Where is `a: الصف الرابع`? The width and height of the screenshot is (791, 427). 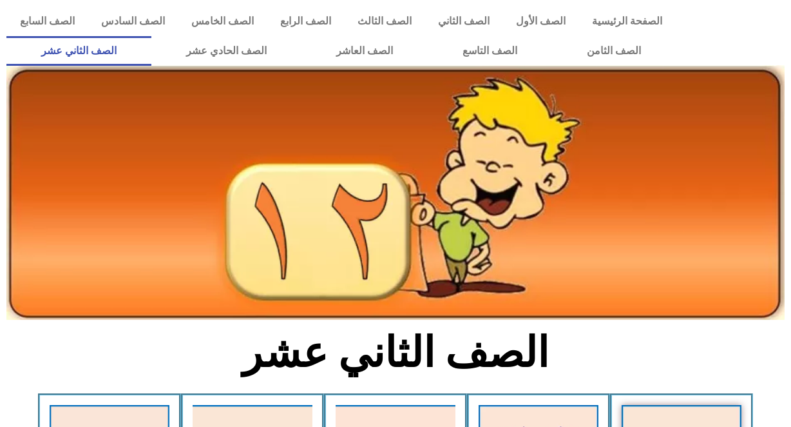
a: الصف الرابع is located at coordinates (305, 21).